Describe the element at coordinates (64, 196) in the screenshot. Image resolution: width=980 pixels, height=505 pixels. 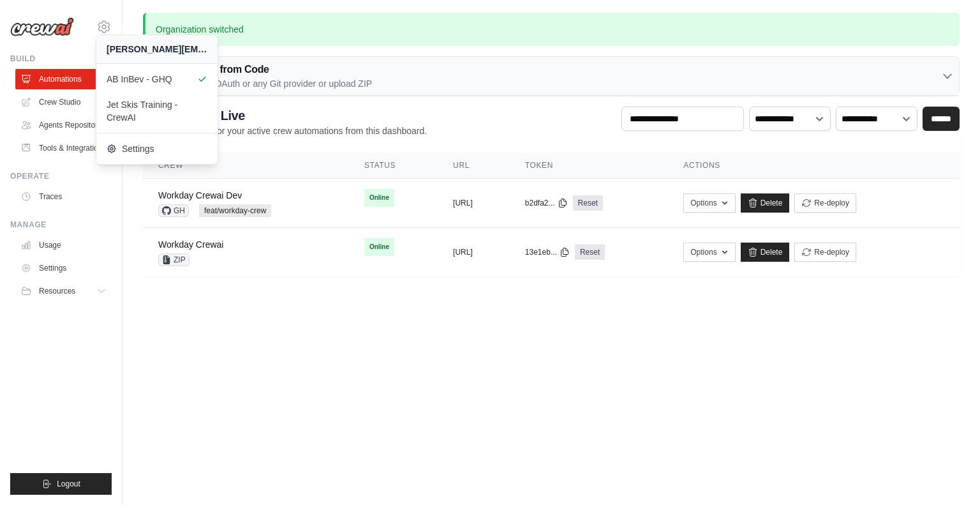
I see `a: Traces` at that location.